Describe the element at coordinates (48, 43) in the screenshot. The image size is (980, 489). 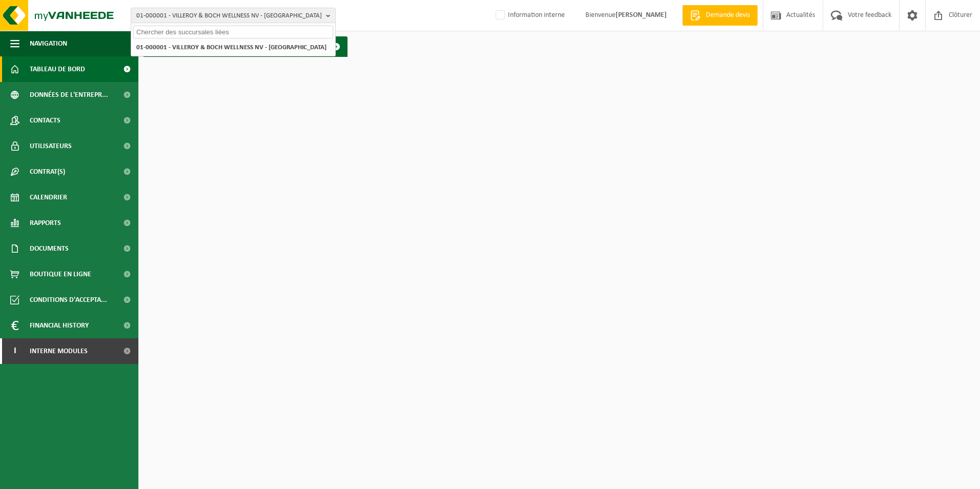
I see `span: Navigation` at that location.